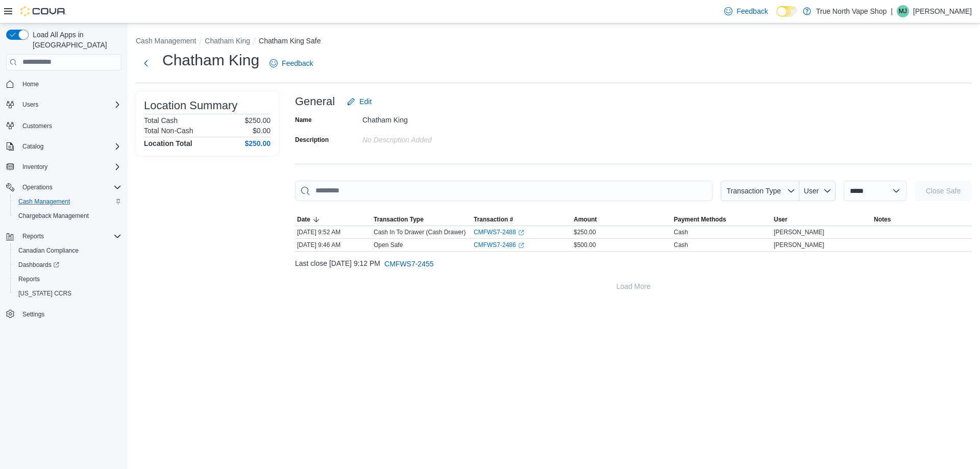  Describe the element at coordinates (64, 314) in the screenshot. I see `button: Settings` at that location.